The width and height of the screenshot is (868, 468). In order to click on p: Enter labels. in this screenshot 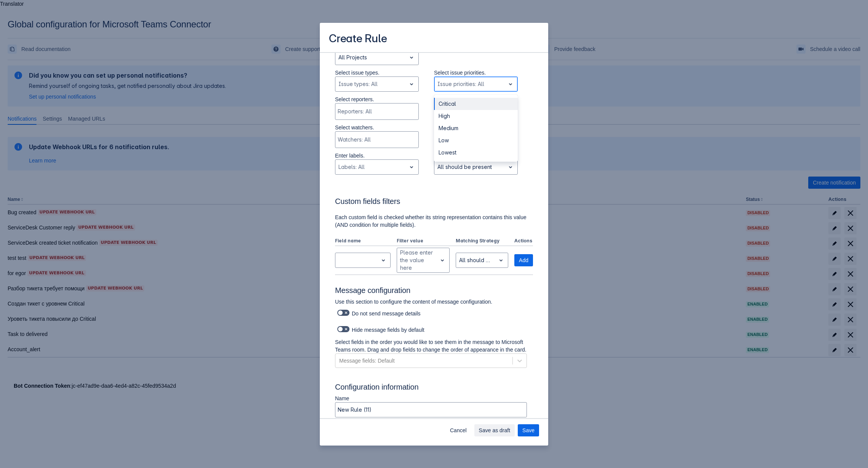, I will do `click(377, 156)`.